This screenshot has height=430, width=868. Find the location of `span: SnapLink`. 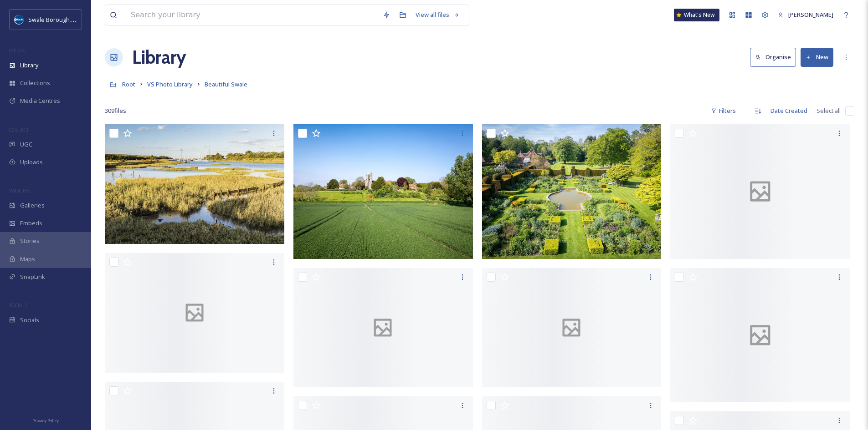

span: SnapLink is located at coordinates (32, 277).